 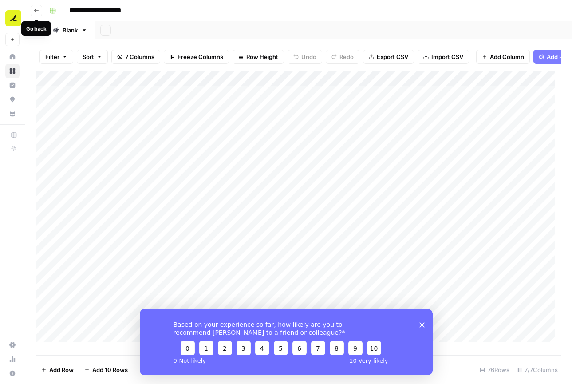 What do you see at coordinates (494, 369) in the screenshot?
I see `div: 76 Rows` at bounding box center [494, 369].